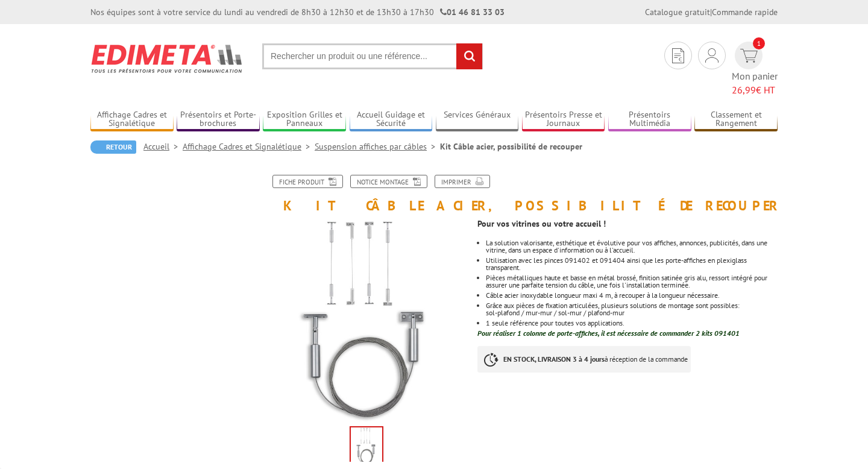  What do you see at coordinates (632, 296) in the screenshot?
I see `li: Câble acier inoxydable longueur maxi 4 m, à recouper à la longueur nécessaire.` at bounding box center [632, 296].